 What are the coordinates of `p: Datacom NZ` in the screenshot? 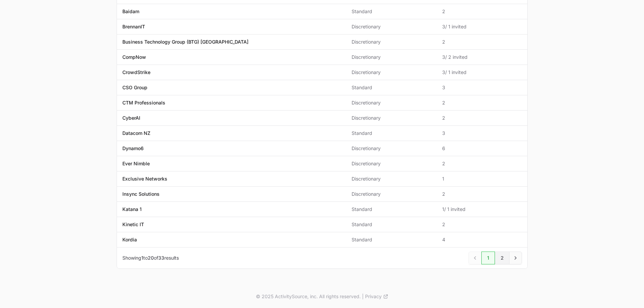 It's located at (136, 133).